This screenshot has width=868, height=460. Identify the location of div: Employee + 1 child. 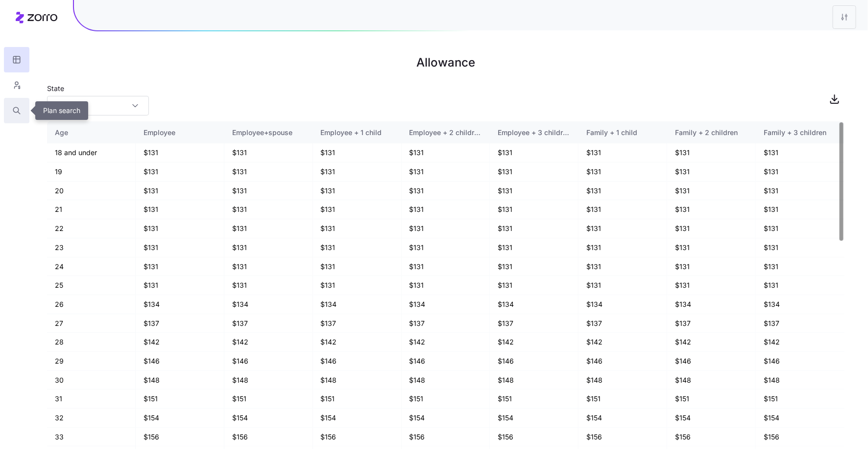
(357, 132).